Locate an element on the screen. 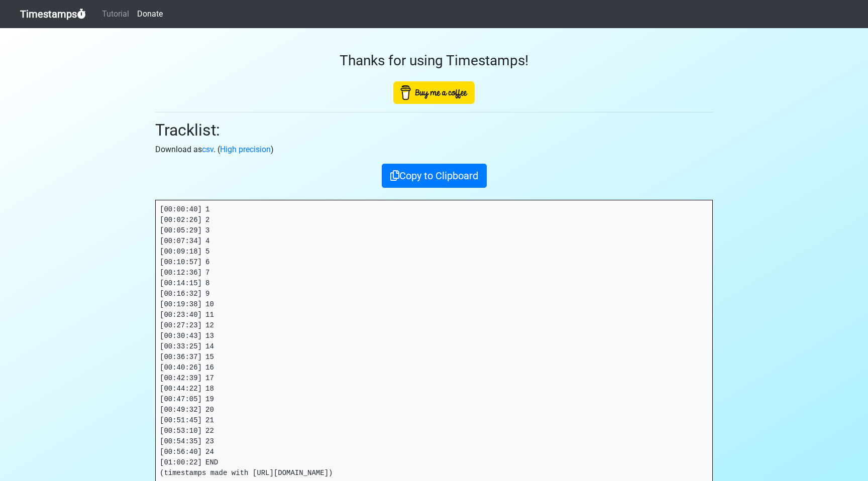 This screenshot has height=481, width=868. a: Timestamps is located at coordinates (53, 14).